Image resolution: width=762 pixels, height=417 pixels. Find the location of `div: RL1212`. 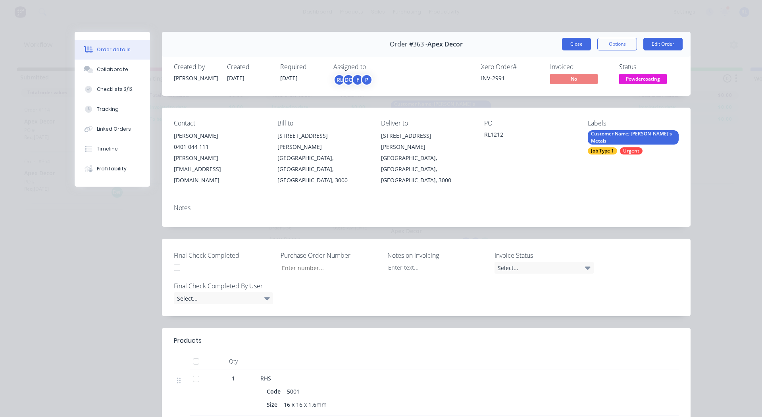

div: RL1212 is located at coordinates (530, 136).